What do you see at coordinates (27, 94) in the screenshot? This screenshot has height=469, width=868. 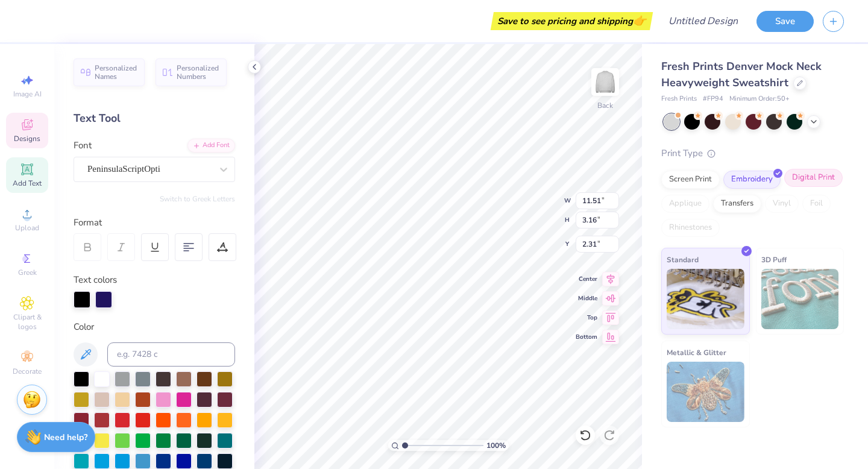 I see `span: Image AI` at bounding box center [27, 94].